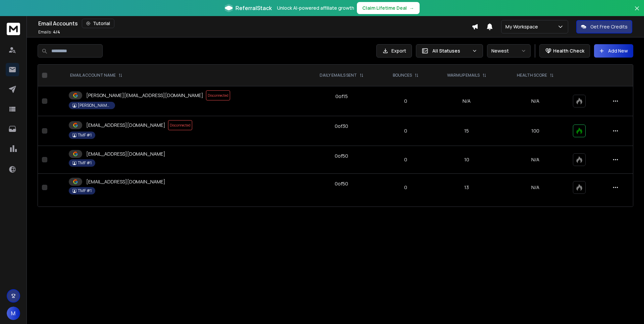  What do you see at coordinates (466, 101) in the screenshot?
I see `td: N/A` at bounding box center [466, 101].